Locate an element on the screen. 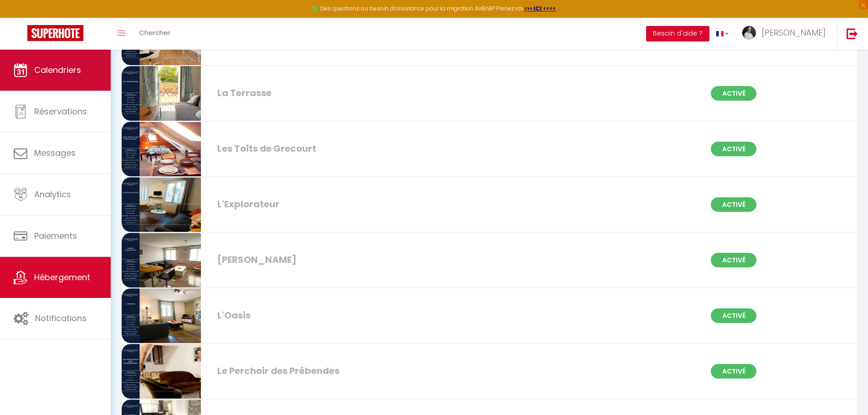  div: L'Explorateur is located at coordinates (331, 204).